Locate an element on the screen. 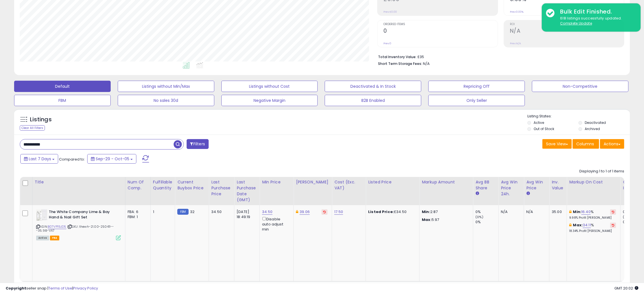 Image resolution: width=644 pixels, height=294 pixels. a: B07VP19JD5 is located at coordinates (57, 227).